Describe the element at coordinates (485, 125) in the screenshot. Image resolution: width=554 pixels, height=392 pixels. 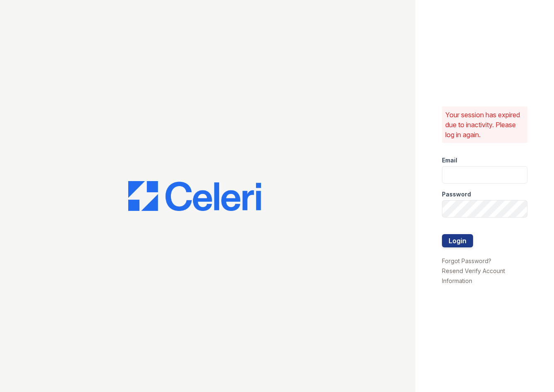
I see `p: Your session has expired due to inactivity. Please log in again.` at that location.